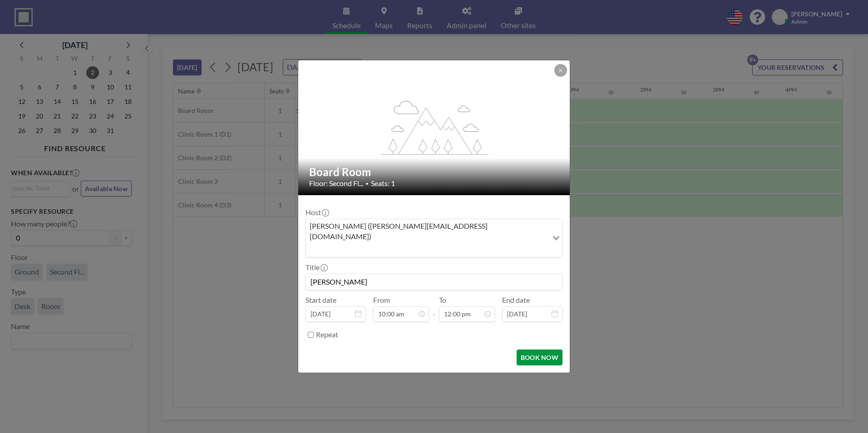 The image size is (868, 433). Describe the element at coordinates (316, 267) in the screenshot. I see `label: Title` at that location.